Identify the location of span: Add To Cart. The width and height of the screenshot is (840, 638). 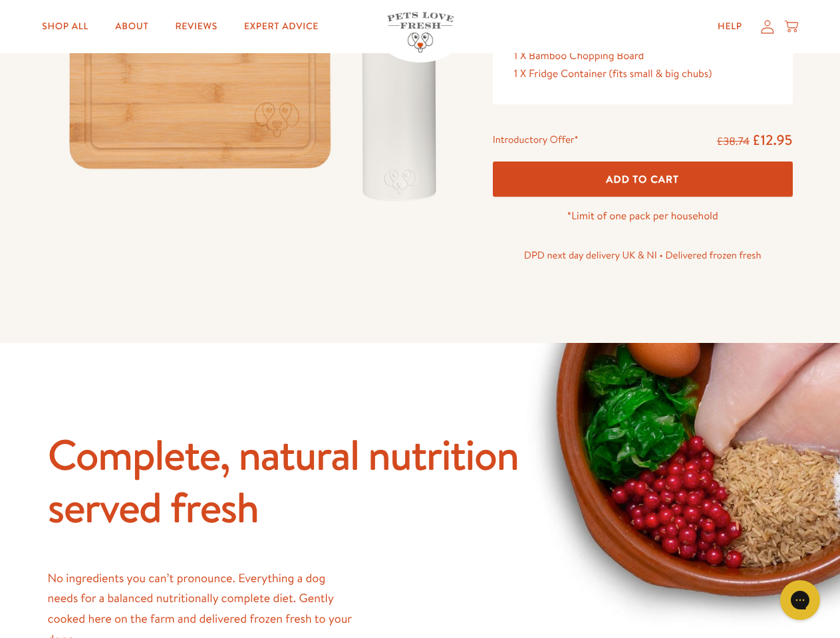
(642, 179).